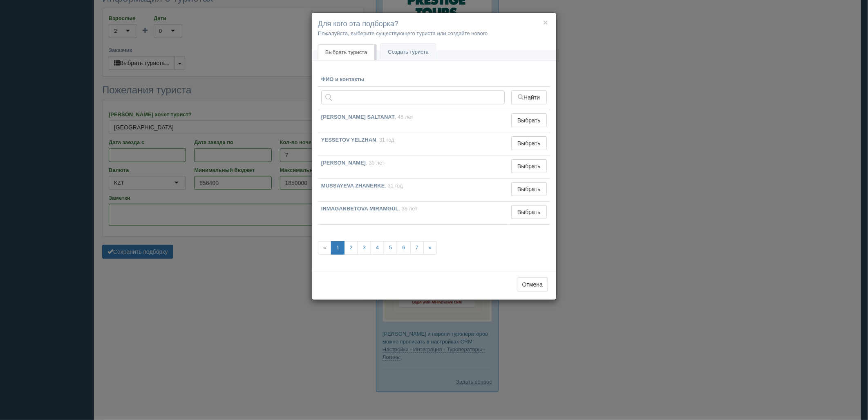 The width and height of the screenshot is (868, 420). What do you see at coordinates (408, 52) in the screenshot?
I see `a: Создать туриста` at bounding box center [408, 52].